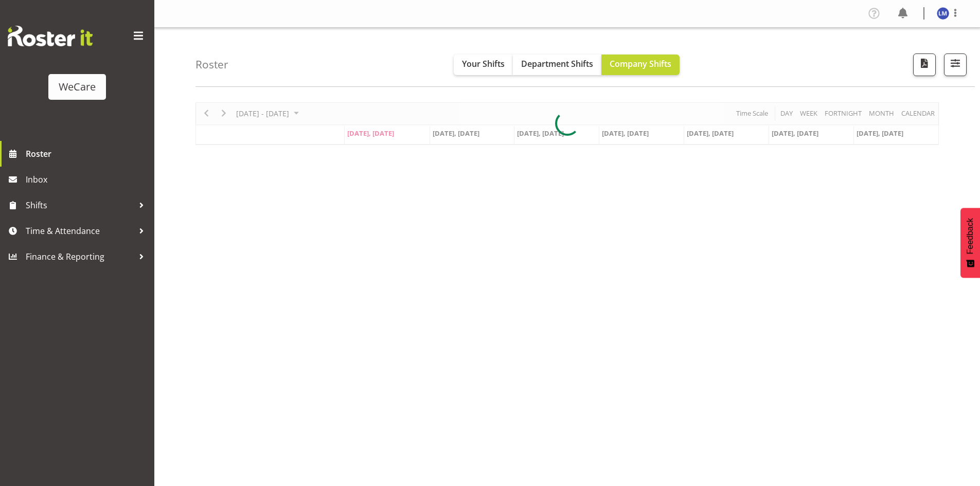  What do you see at coordinates (80, 231) in the screenshot?
I see `span: Time & Attendance` at bounding box center [80, 231].